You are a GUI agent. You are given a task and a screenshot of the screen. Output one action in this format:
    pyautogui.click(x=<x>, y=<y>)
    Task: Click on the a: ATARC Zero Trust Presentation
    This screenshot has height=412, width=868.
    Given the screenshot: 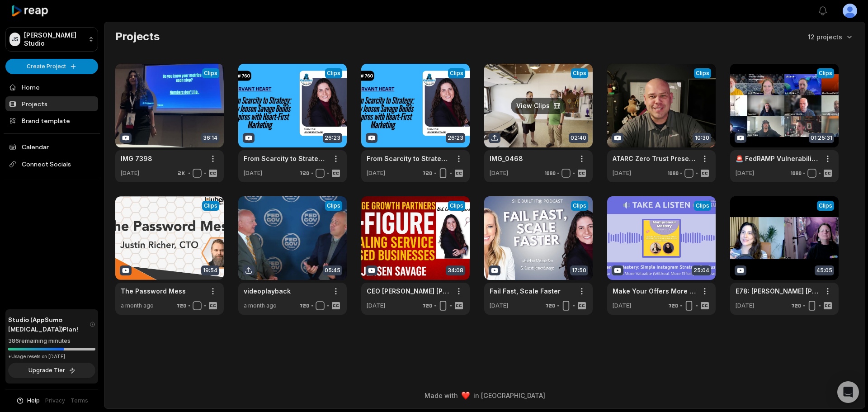 What is the action you would take?
    pyautogui.click(x=654, y=158)
    